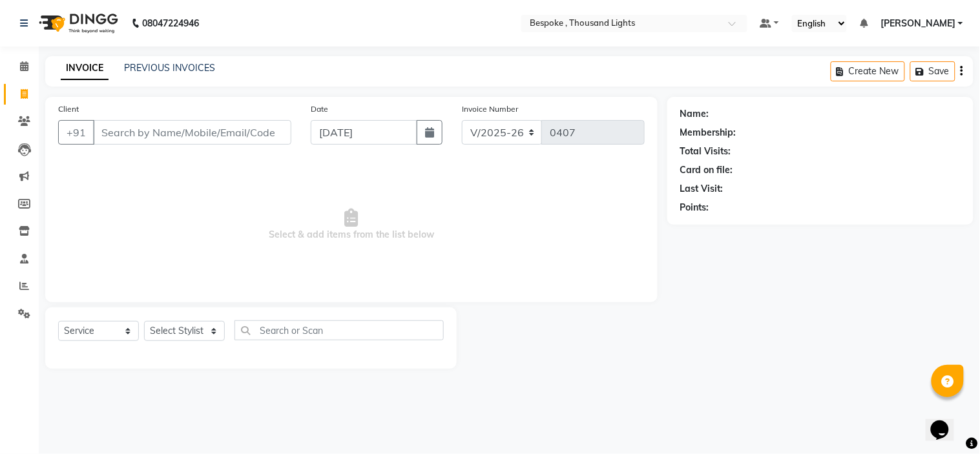 Image resolution: width=980 pixels, height=454 pixels. What do you see at coordinates (867, 71) in the screenshot?
I see `button: Create New` at bounding box center [867, 71].